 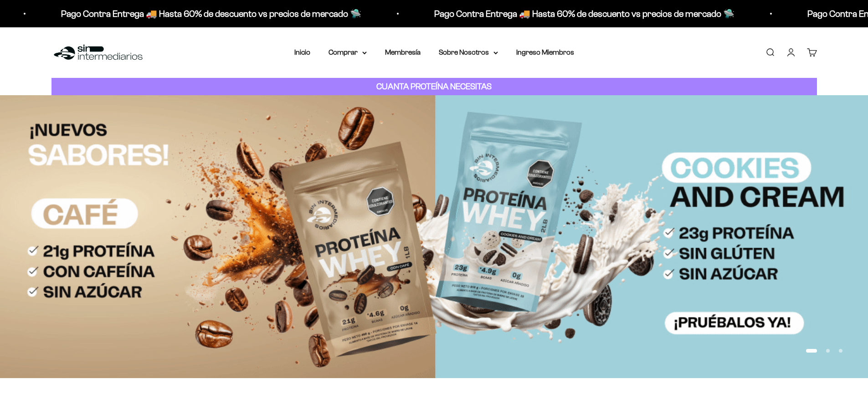 I want to click on a: Membresía, so click(x=403, y=52).